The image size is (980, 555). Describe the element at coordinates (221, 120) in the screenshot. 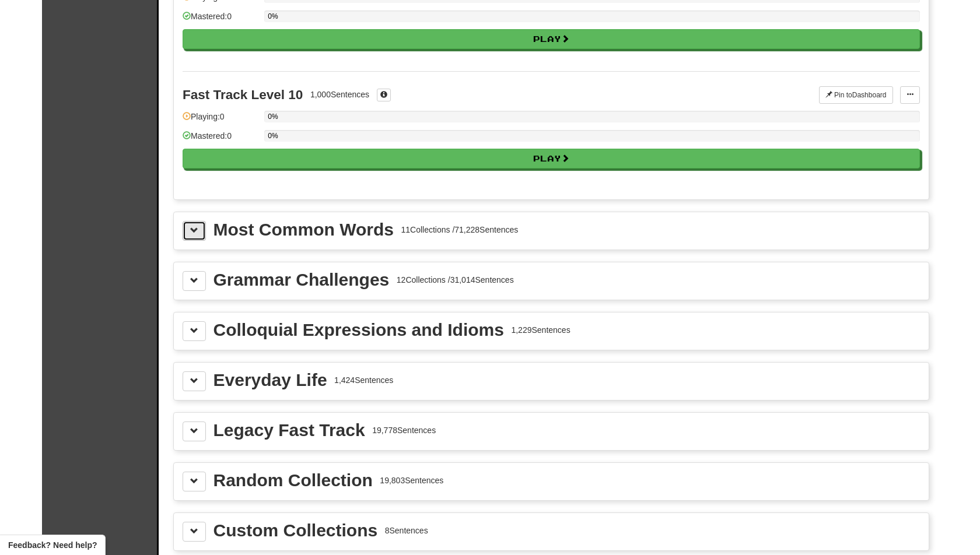

I see `div: Playing: 0` at that location.